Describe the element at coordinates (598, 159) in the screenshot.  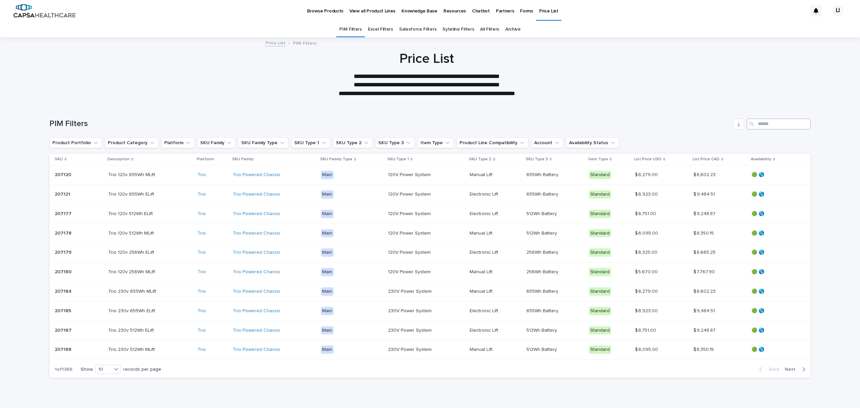
I see `p: Item Type` at that location.